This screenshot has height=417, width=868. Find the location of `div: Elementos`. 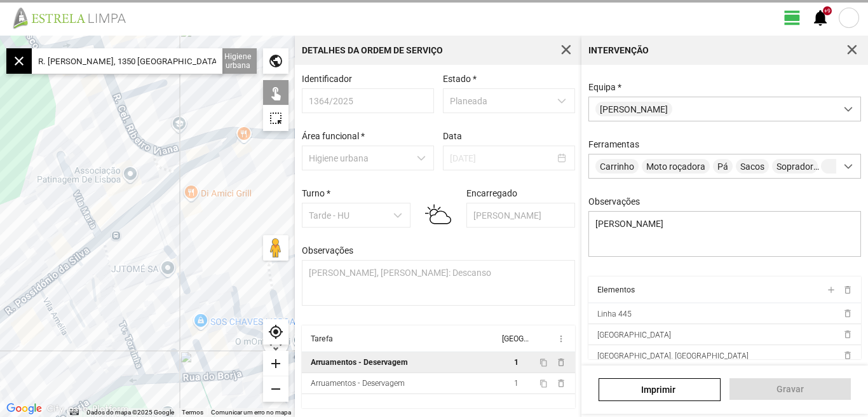

div: Elementos is located at coordinates (616, 290).